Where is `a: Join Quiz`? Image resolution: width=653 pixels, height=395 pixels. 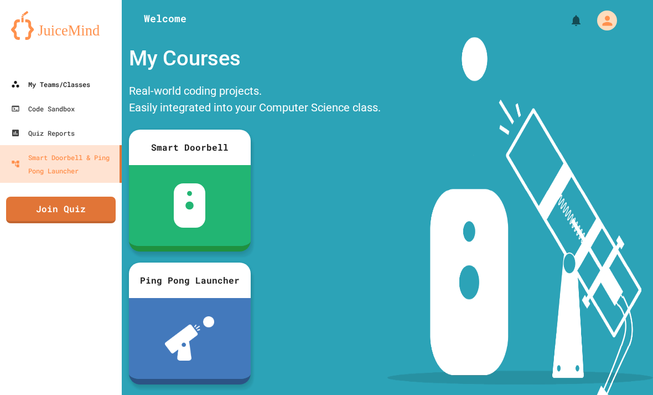
a: Join Quiz is located at coordinates (61, 210).